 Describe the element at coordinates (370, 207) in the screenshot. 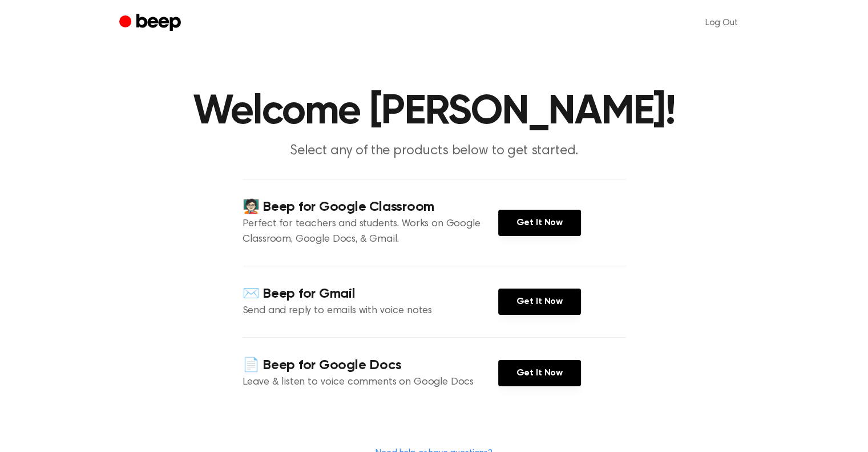

I see `h4: 🧑🏻‍🏫 Beep for Google Classroom` at that location.